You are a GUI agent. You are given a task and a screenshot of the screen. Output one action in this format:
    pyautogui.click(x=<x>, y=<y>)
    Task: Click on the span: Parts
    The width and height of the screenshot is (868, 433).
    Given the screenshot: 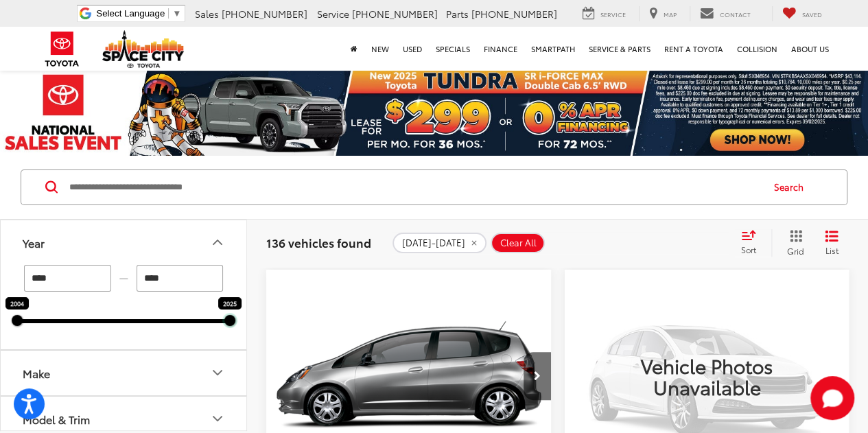 What is the action you would take?
    pyautogui.click(x=457, y=13)
    